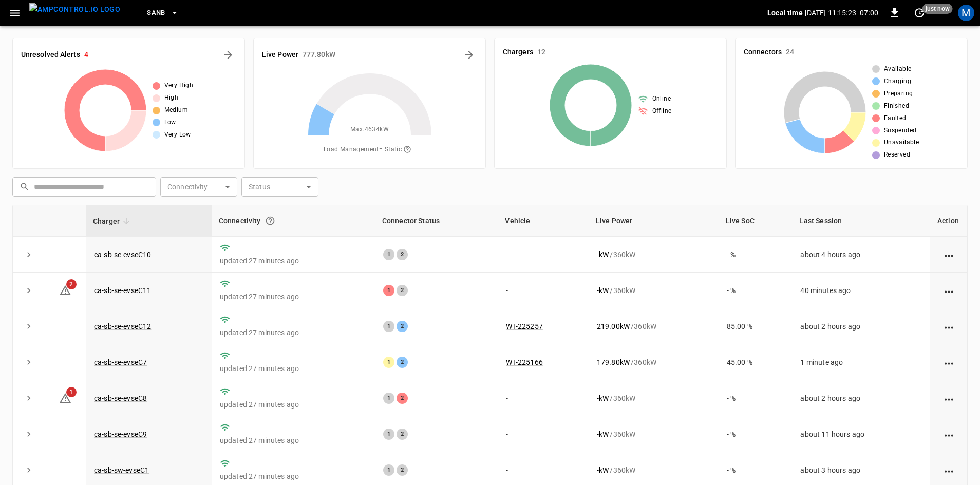 This screenshot has height=485, width=980. I want to click on div: profile-icon, so click(966, 13).